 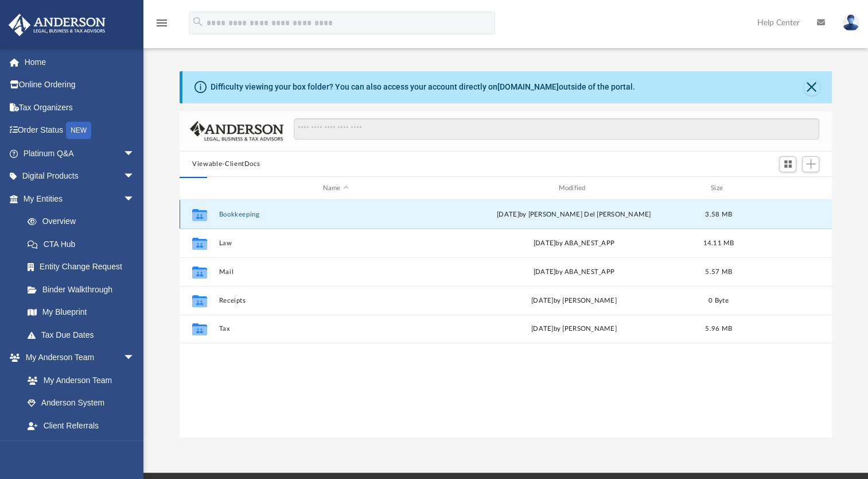 I want to click on i: search, so click(x=198, y=22).